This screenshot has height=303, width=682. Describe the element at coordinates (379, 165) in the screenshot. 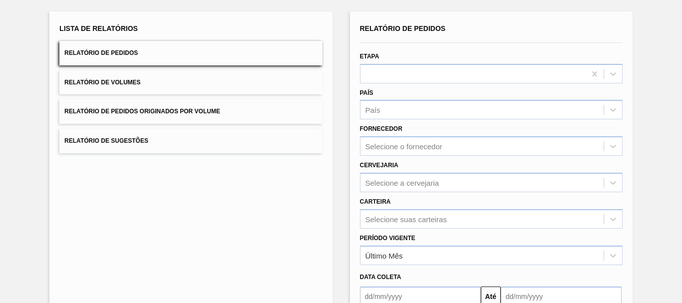

I see `label: Cervejaria` at that location.